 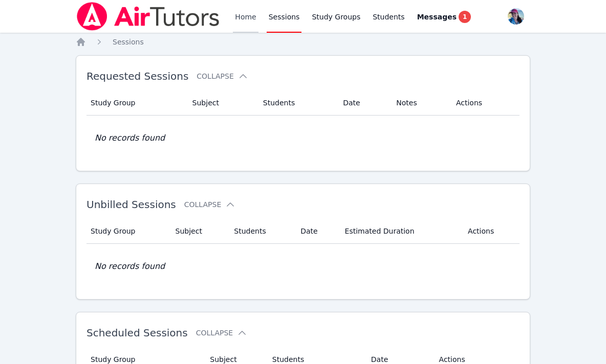 What do you see at coordinates (465, 17) in the screenshot?
I see `span: 1` at bounding box center [465, 17].